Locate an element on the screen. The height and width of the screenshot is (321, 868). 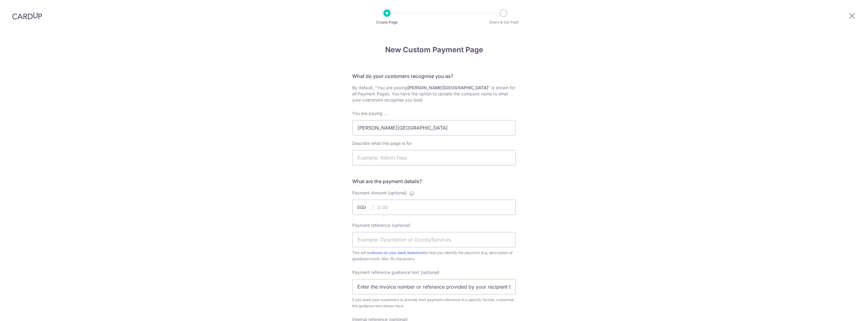
span: This will be to help you identify the payment (e.g. description of goods/services). Max 35 charac... is located at coordinates (434, 255).